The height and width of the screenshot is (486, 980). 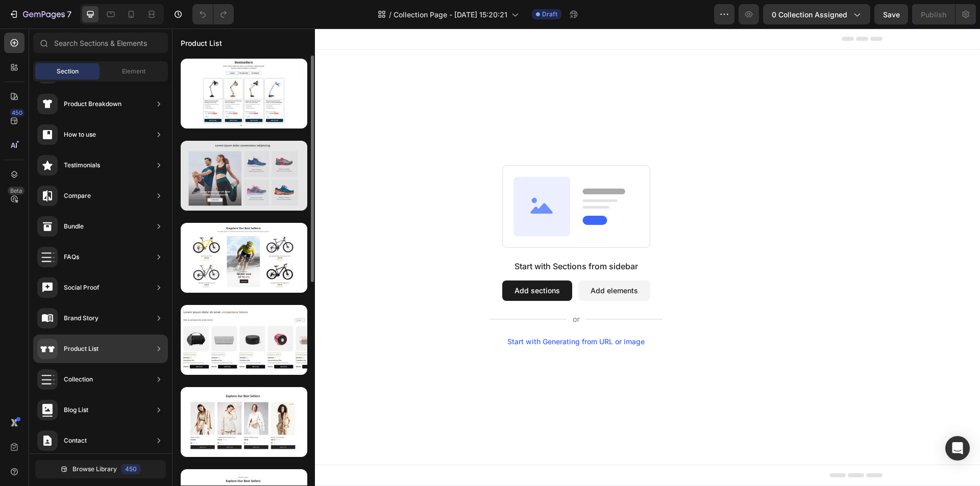 What do you see at coordinates (817, 14) in the screenshot?
I see `button: 0 collection assigned` at bounding box center [817, 14].